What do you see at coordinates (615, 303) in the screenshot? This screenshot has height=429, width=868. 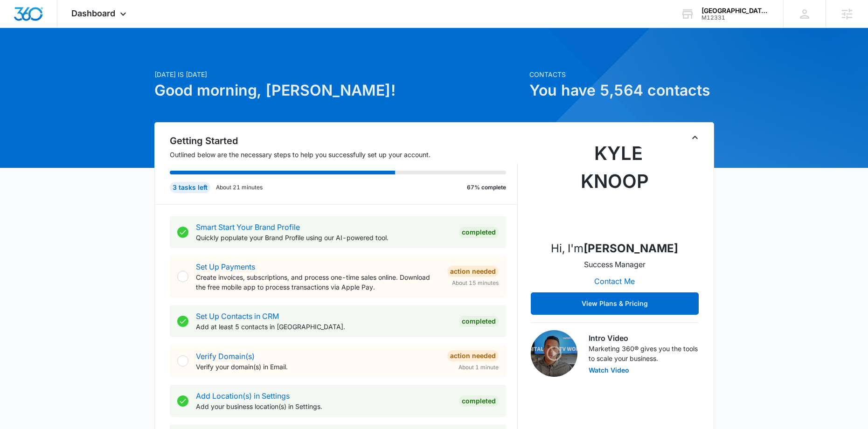 I see `button: View Plans & Pricing` at bounding box center [615, 303].